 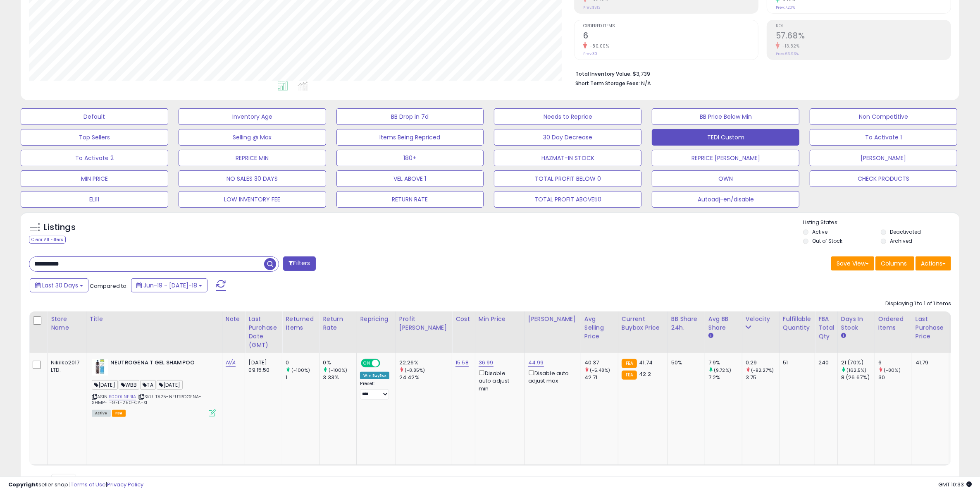 What do you see at coordinates (263, 332) in the screenshot?
I see `div: Last Purchase Date (GMT)` at bounding box center [263, 332].